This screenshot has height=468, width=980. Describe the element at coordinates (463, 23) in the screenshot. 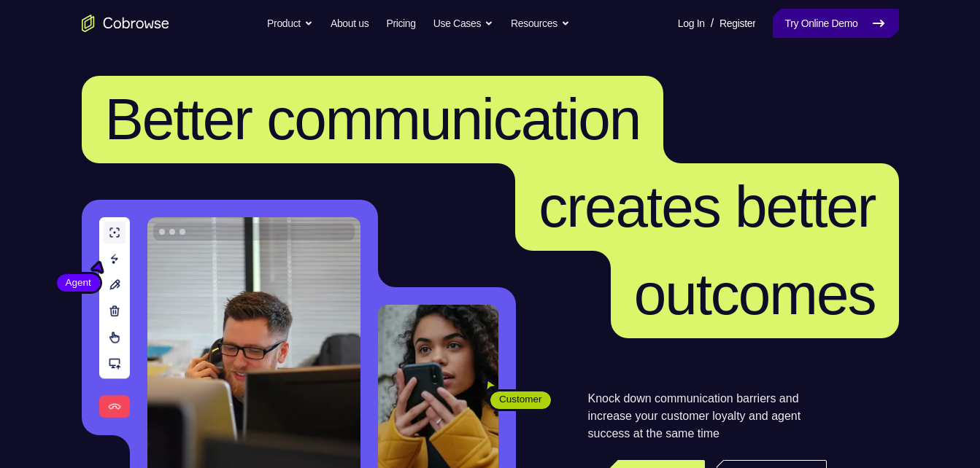

I see `button: Use Cases` at that location.